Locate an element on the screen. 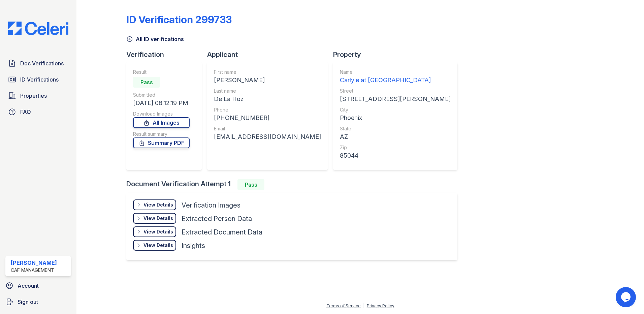  div: Verification is located at coordinates (167, 55).